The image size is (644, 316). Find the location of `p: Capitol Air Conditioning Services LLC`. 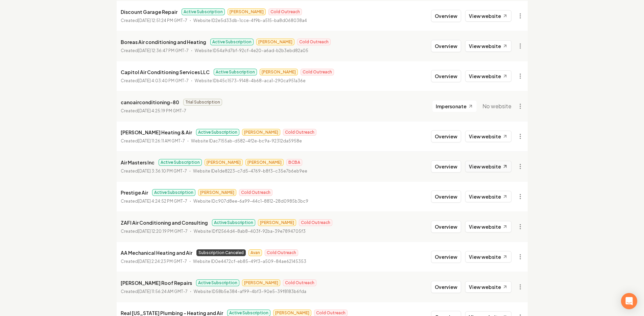

p: Capitol Air Conditioning Services LLC is located at coordinates (165, 72).